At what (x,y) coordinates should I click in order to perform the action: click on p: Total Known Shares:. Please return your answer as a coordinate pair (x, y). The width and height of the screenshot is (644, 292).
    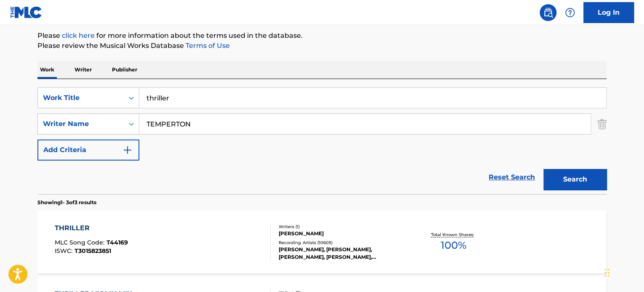
    Looking at the image, I should click on (453, 234).